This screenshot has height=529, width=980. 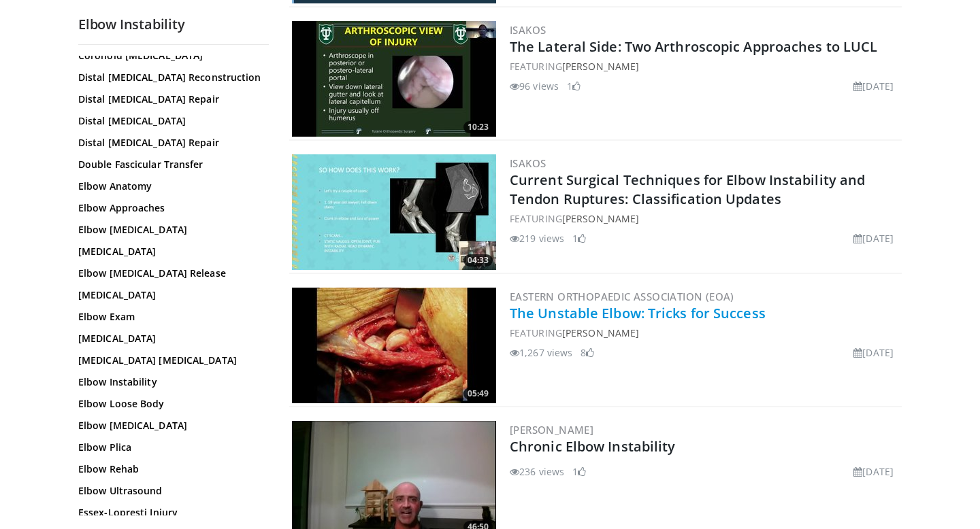 What do you see at coordinates (170, 513) in the screenshot?
I see `a: Essex-Lopresti Injury` at bounding box center [170, 513].